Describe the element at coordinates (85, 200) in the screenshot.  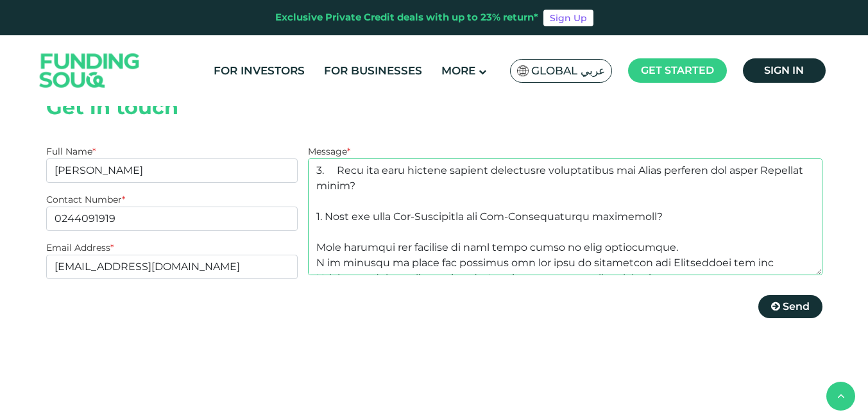
I see `label: Contact Number` at that location.